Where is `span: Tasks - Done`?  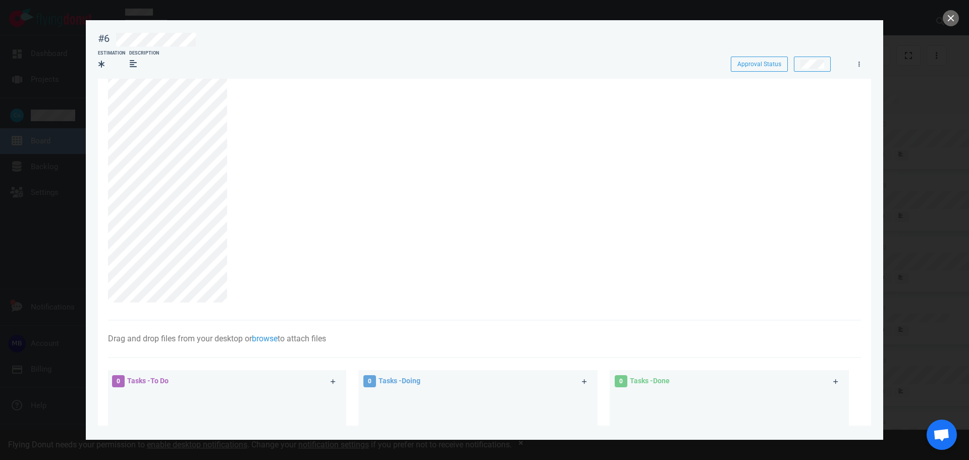 span: Tasks - Done is located at coordinates (650, 381).